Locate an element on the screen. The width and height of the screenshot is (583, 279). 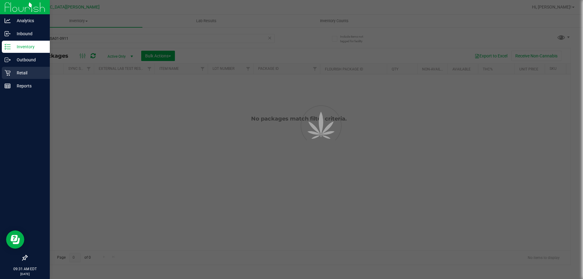
p: Reports is located at coordinates (29, 86).